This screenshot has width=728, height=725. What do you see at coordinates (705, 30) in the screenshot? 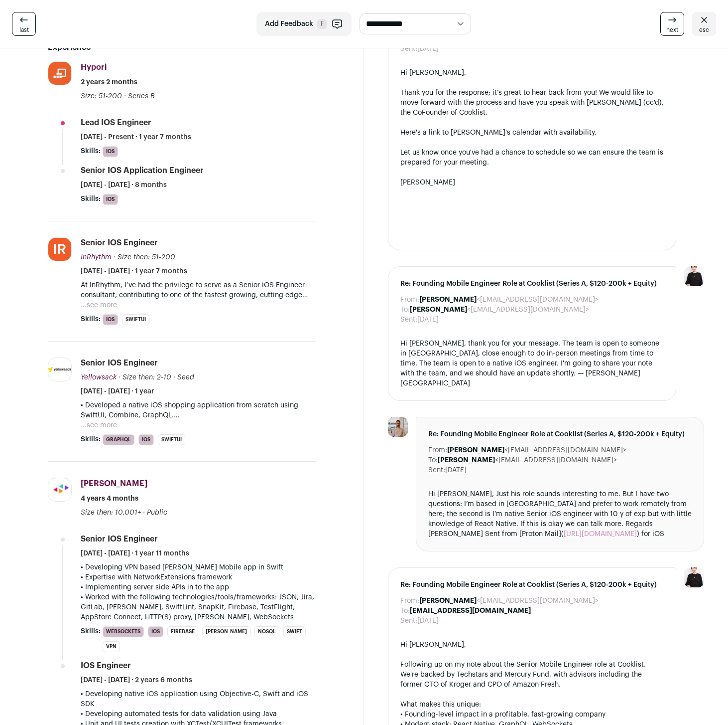
I see `span: esc` at bounding box center [705, 30].